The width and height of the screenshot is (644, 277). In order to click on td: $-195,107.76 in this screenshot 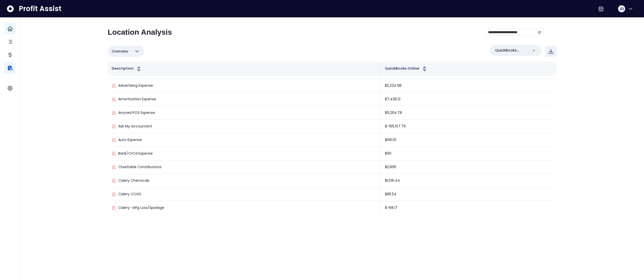, I will do `click(469, 127)`.